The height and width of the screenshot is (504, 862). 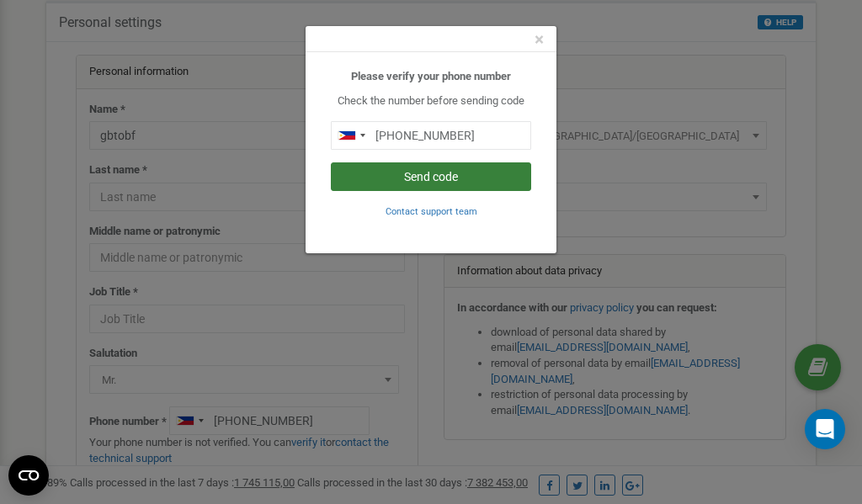 I want to click on input: 0905 123 4567, so click(x=431, y=135).